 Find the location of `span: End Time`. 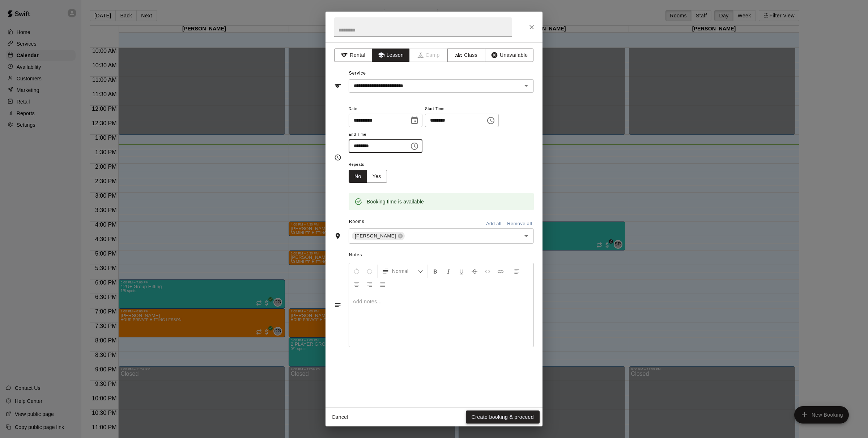

span: End Time is located at coordinates (385, 135).